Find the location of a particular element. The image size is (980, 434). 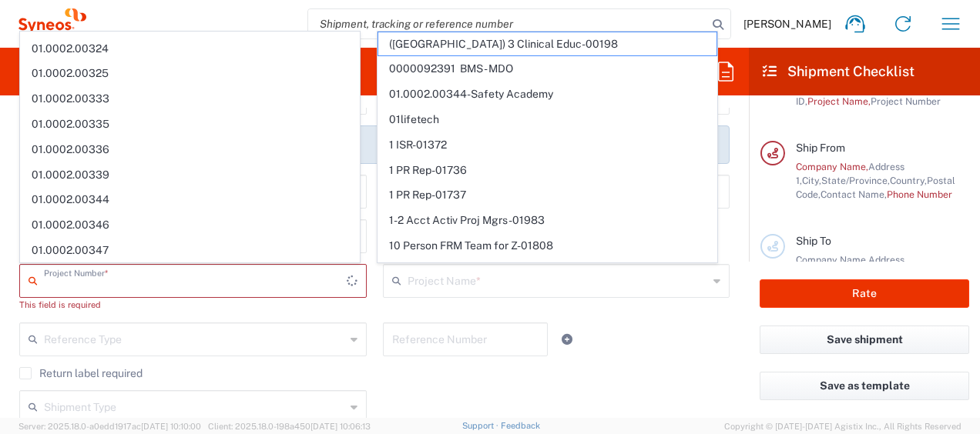

input: Shipment, tracking or reference number is located at coordinates (508, 24).